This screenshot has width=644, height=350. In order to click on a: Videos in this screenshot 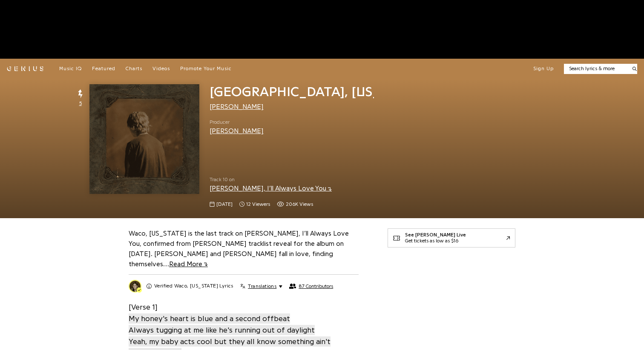, I will do `click(161, 69)`.